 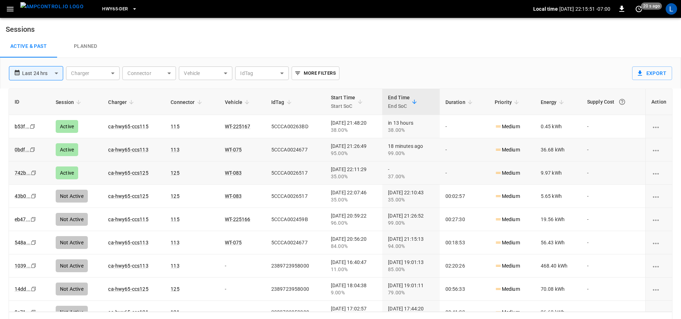 I want to click on span: IdTag, so click(x=282, y=102).